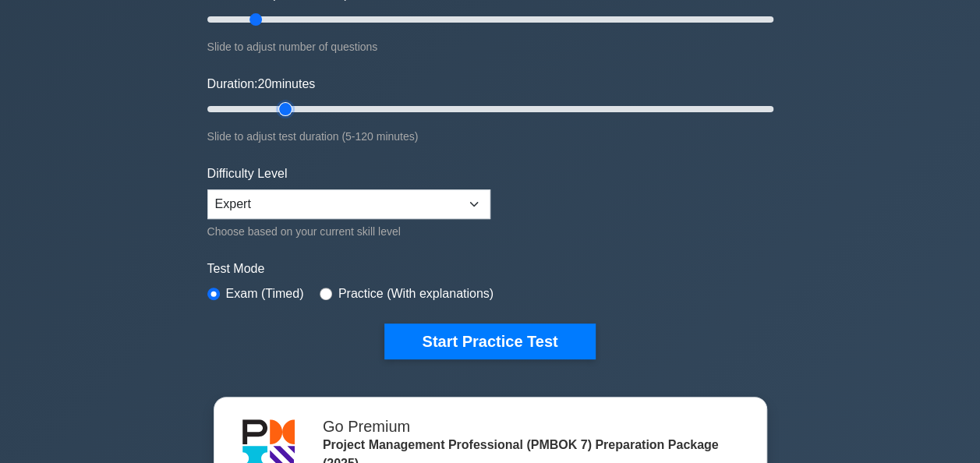 The width and height of the screenshot is (980, 463). What do you see at coordinates (265, 293) in the screenshot?
I see `label: Exam (Timed)` at bounding box center [265, 293].